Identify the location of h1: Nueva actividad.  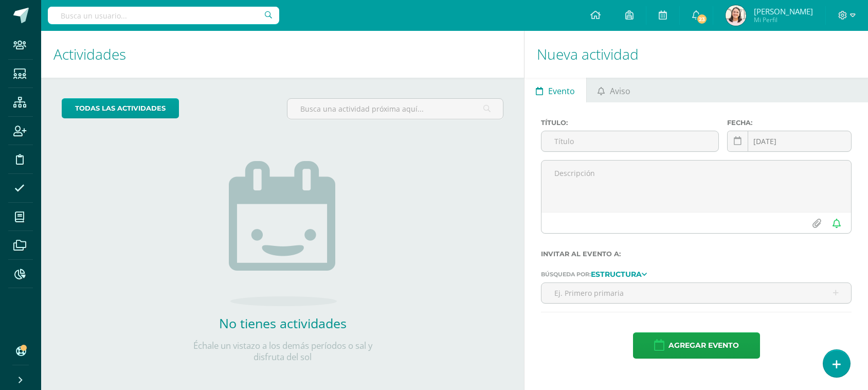
(696, 54).